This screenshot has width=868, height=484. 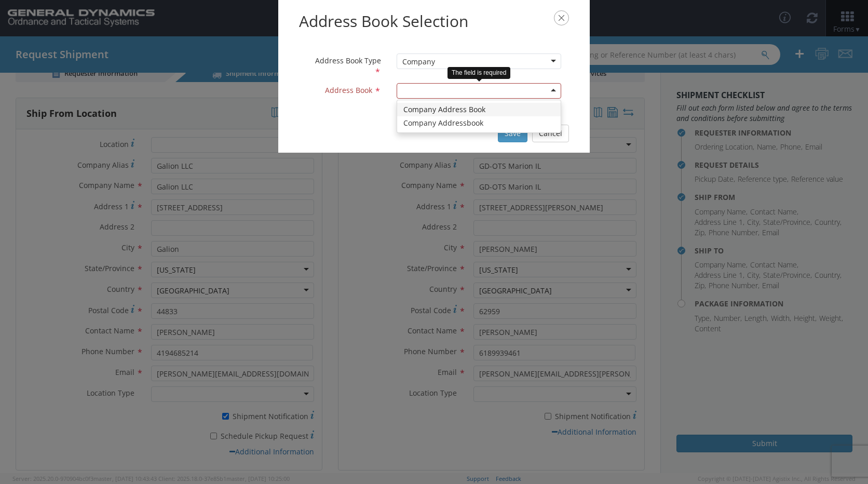 What do you see at coordinates (348, 61) in the screenshot?
I see `span: Address Book Type` at bounding box center [348, 61].